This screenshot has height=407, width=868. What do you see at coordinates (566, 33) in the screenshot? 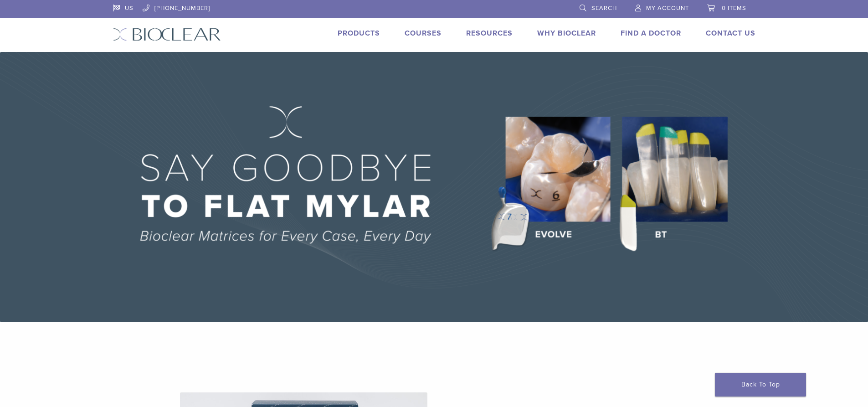
I see `a: Why Bioclear` at bounding box center [566, 33].